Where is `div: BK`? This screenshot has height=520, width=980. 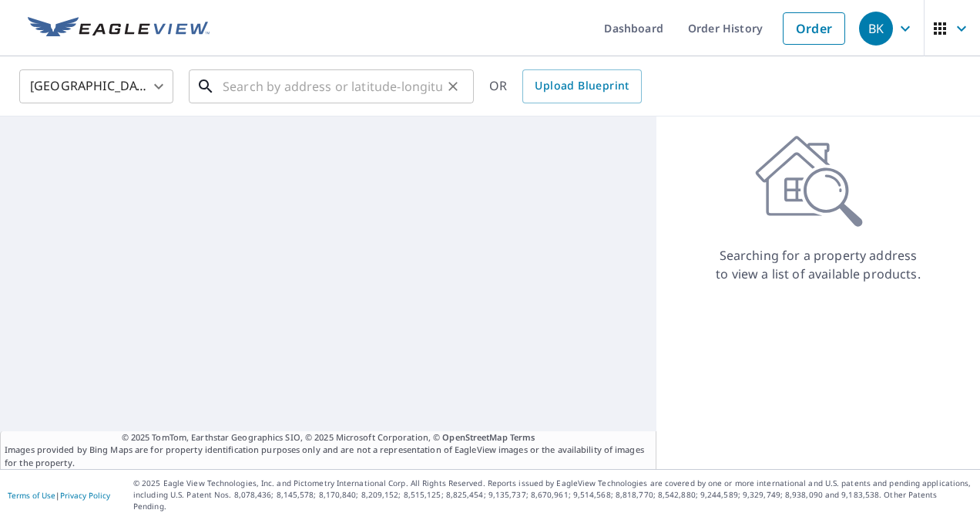
div: BK is located at coordinates (876, 28).